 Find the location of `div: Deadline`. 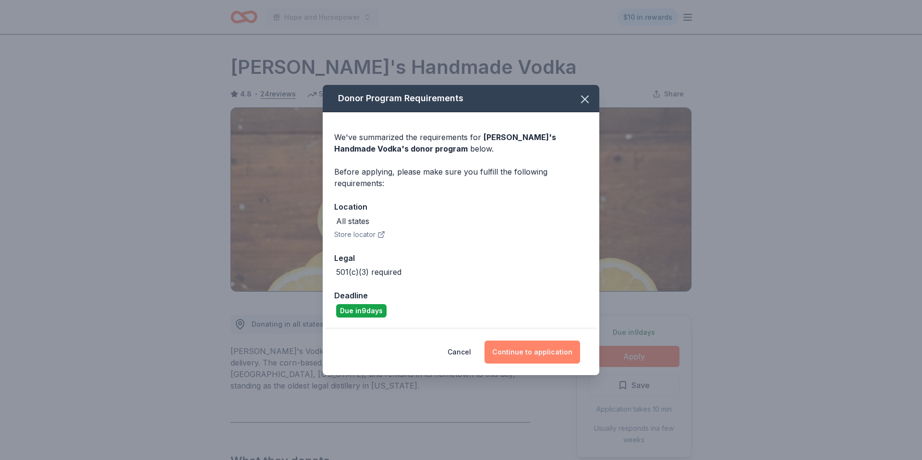

div: Deadline is located at coordinates (461, 296).